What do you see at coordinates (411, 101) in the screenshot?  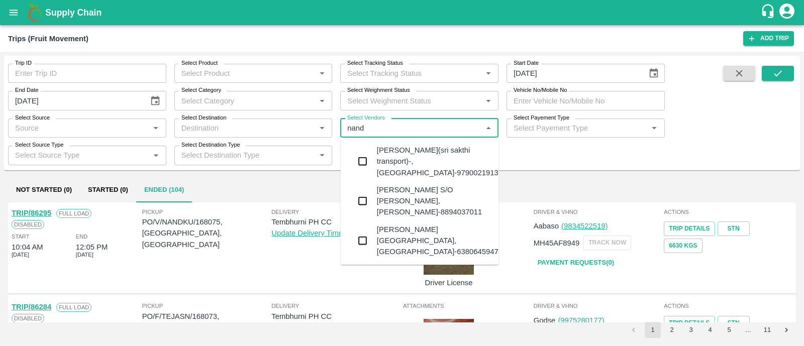 I see `input: Select Weighment Status` at bounding box center [411, 101].